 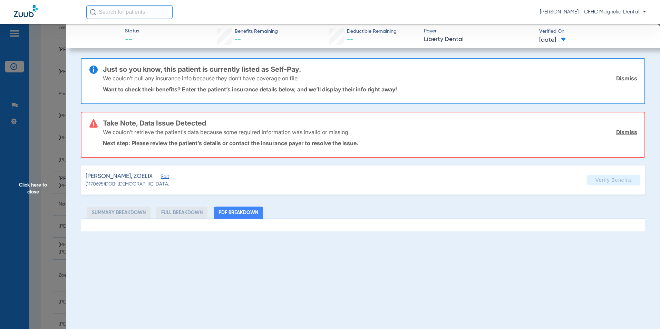 I want to click on span: Benefits Remaining, so click(x=256, y=31).